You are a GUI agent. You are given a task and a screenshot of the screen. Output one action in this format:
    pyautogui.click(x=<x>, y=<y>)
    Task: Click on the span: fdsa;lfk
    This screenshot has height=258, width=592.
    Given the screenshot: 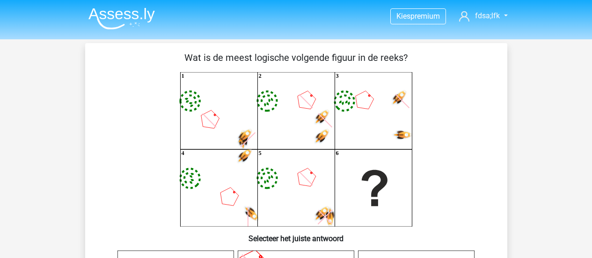 What is the action you would take?
    pyautogui.click(x=487, y=15)
    